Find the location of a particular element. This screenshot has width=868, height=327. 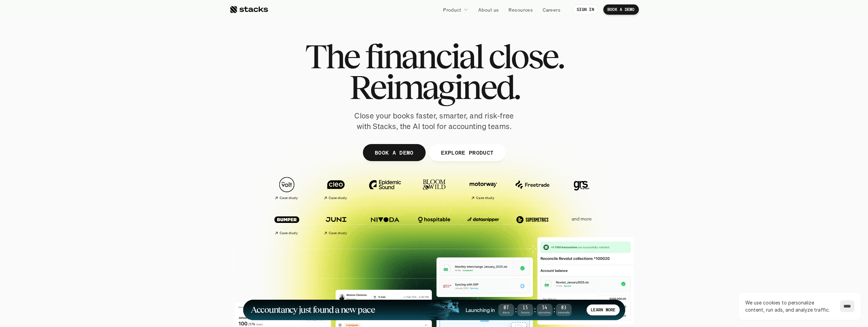

p: and more is located at coordinates (581, 219).